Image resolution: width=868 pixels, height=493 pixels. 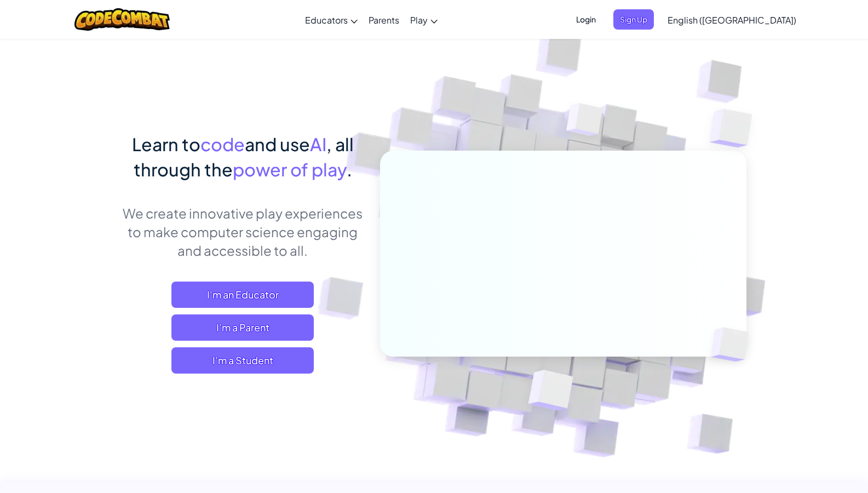 What do you see at coordinates (122, 19) in the screenshot?
I see `a: CodeCombat logo` at bounding box center [122, 19].